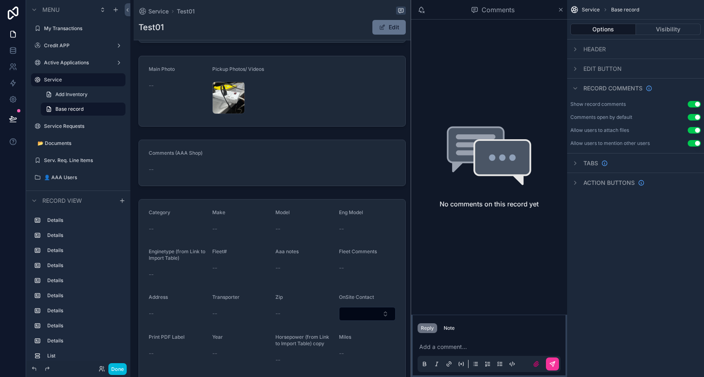 This screenshot has width=704, height=377. I want to click on label: Credit APP, so click(77, 46).